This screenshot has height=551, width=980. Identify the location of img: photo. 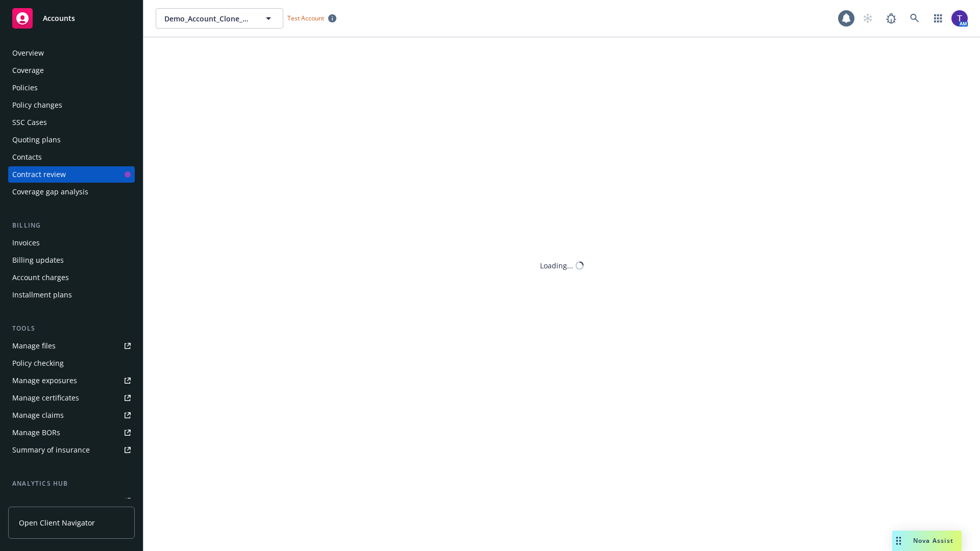
(959, 18).